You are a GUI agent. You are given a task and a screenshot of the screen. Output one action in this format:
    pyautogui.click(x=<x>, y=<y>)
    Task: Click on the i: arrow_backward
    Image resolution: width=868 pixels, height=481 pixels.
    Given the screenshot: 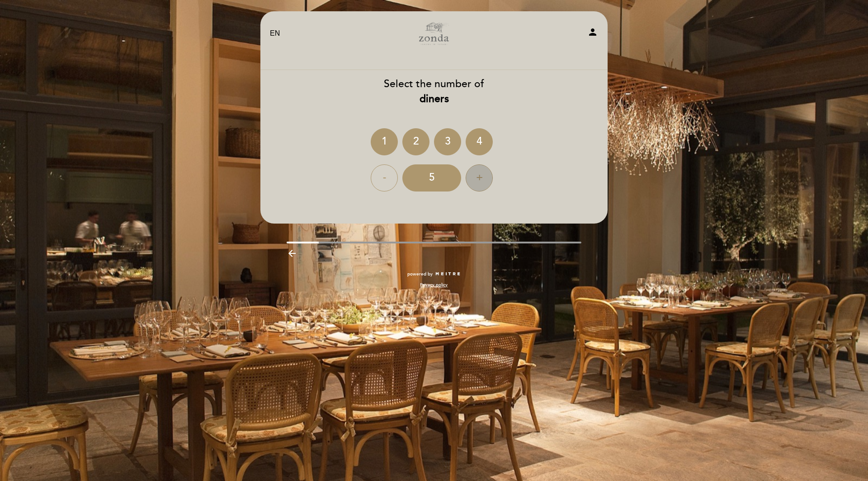 What is the action you would take?
    pyautogui.click(x=292, y=254)
    